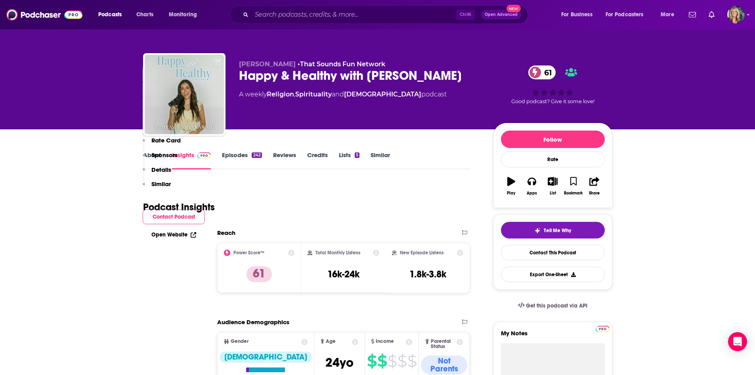 The width and height of the screenshot is (755, 375). What do you see at coordinates (259, 274) in the screenshot?
I see `p: 61` at bounding box center [259, 274].